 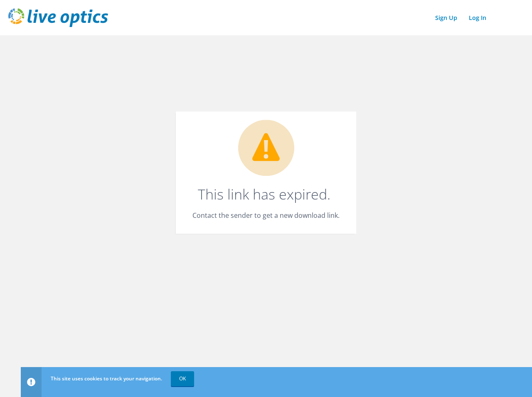 I want to click on span: This site uses cookies to track your navigation., so click(x=106, y=378).